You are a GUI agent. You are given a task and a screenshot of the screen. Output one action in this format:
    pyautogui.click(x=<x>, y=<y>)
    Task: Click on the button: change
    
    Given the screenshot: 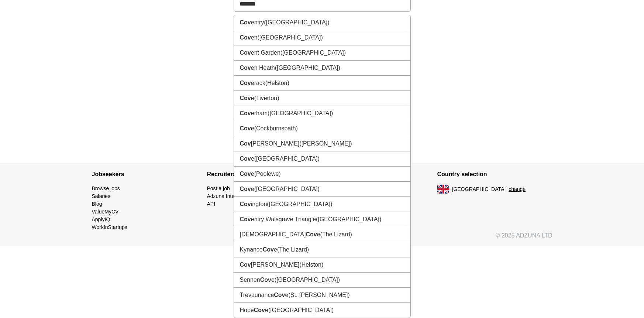 What is the action you would take?
    pyautogui.click(x=517, y=189)
    